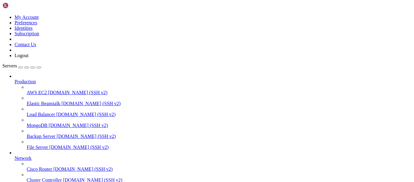  What do you see at coordinates (39, 169) in the screenshot?
I see `span: Cisco Router` at bounding box center [39, 169].